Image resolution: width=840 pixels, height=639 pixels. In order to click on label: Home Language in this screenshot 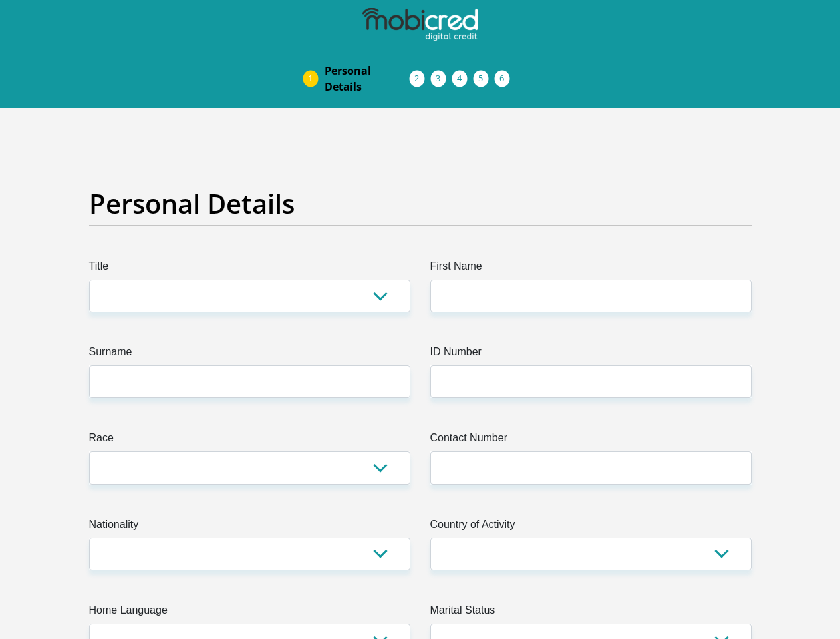, I will do `click(250, 613)`.